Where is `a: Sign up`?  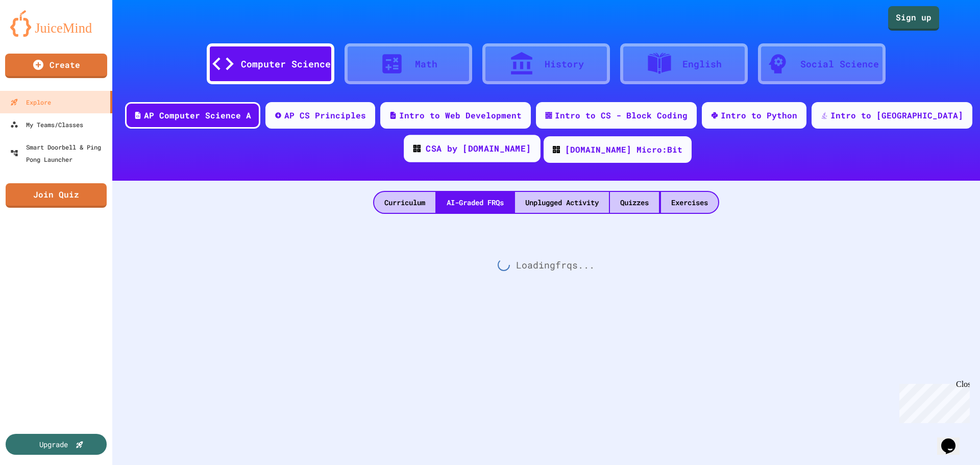
a: Sign up is located at coordinates (913, 18).